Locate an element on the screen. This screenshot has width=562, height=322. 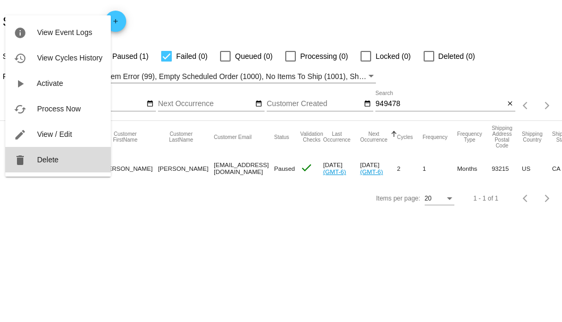
mat-icon: delete is located at coordinates (20, 160).